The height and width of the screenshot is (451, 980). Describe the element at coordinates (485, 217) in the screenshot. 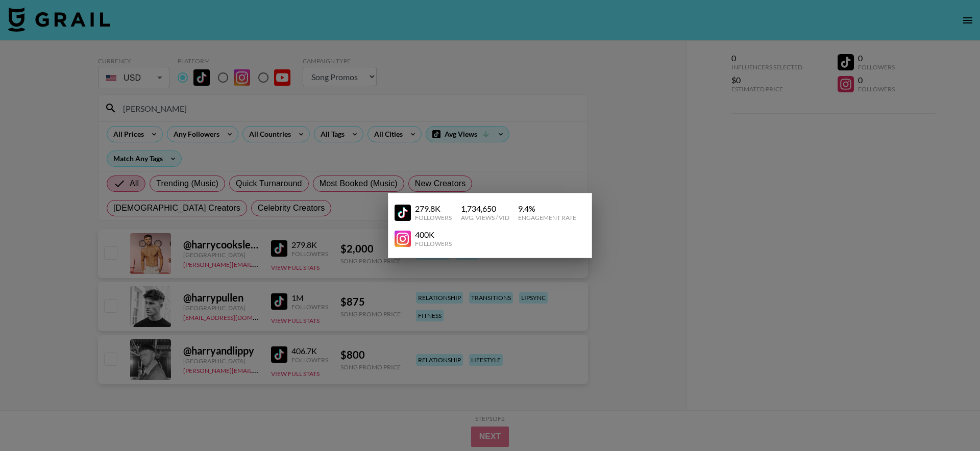

I see `div: Avg. Views / Vid` at that location.